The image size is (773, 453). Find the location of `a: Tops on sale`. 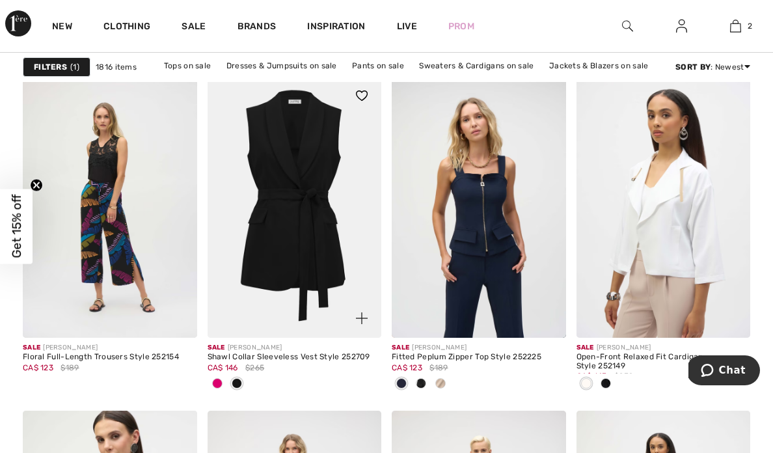

a: Tops on sale is located at coordinates (187, 66).